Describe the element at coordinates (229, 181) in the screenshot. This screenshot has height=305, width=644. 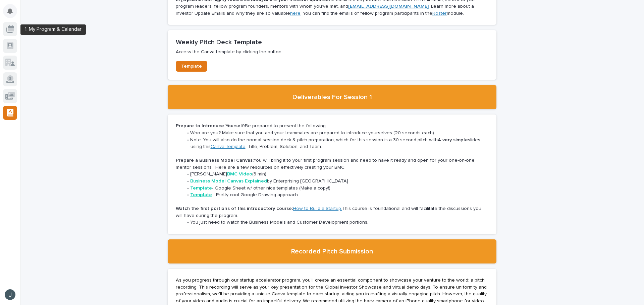
I see `a: Business Model Canvas Explained` at that location.